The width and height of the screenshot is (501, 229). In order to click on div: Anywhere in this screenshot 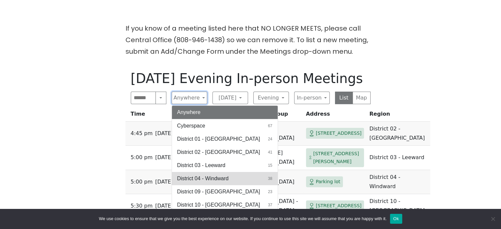, I will do `click(225, 163)`.